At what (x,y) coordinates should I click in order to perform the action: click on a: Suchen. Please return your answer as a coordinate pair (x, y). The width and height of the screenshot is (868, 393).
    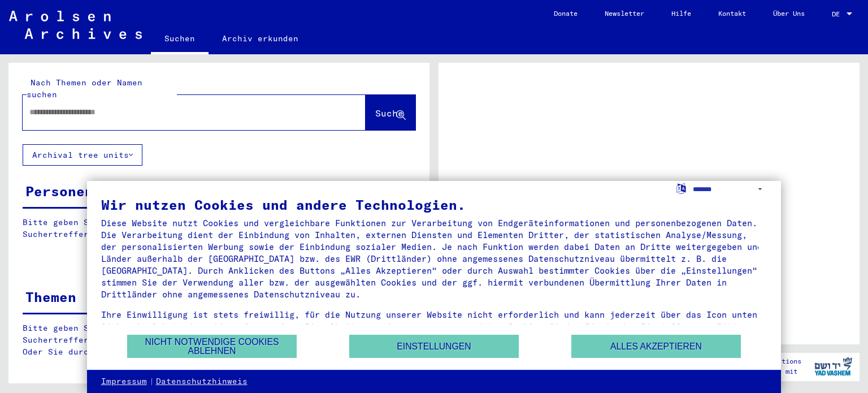
    Looking at the image, I should click on (180, 40).